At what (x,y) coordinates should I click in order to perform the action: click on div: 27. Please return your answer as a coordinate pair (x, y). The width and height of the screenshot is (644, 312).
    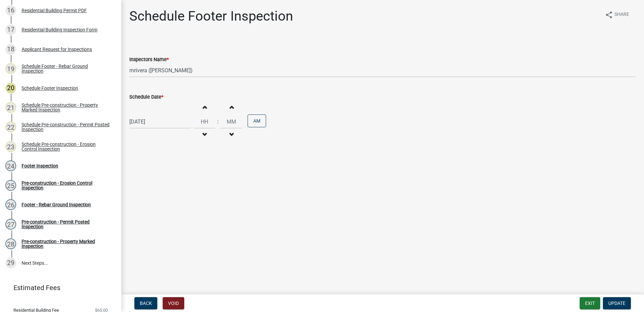
    Looking at the image, I should click on (11, 224).